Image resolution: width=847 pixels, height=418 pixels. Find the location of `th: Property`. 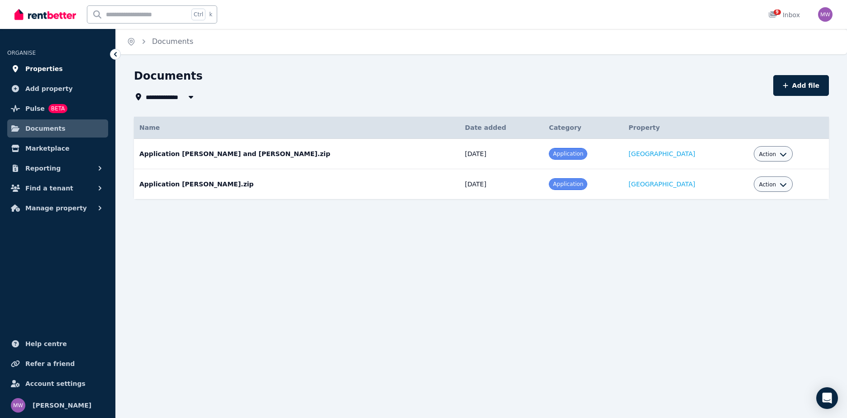

th: Property is located at coordinates (686, 128).